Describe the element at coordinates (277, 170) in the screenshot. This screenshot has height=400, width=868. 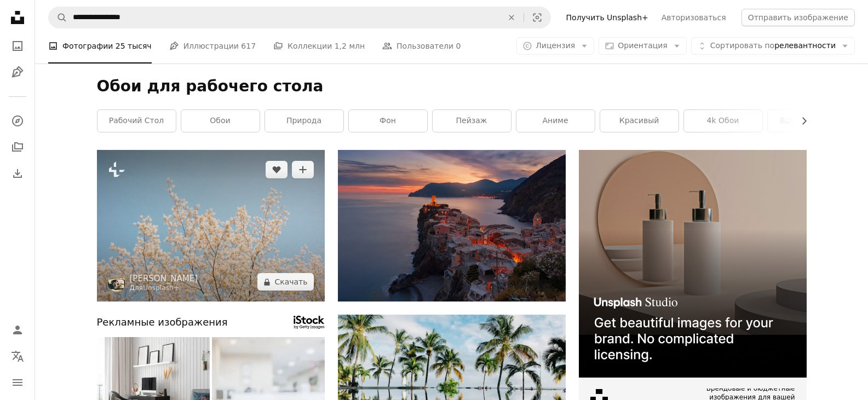
I see `button: Нравиться` at that location.